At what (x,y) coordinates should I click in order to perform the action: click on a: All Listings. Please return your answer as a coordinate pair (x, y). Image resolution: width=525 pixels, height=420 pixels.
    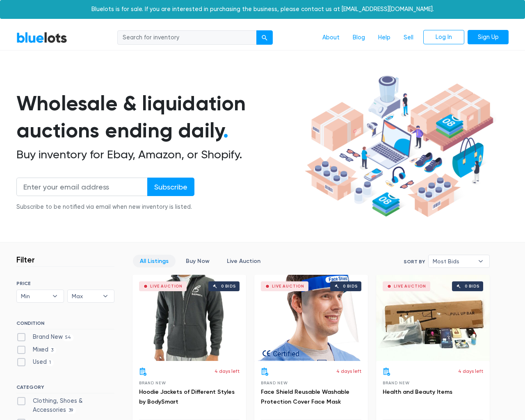
    Looking at the image, I should click on (154, 261).